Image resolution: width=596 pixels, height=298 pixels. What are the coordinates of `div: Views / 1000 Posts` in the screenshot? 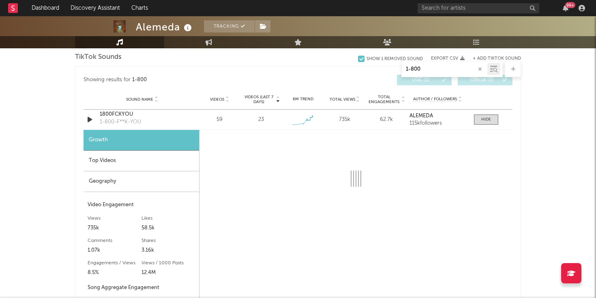 It's located at (168, 263).